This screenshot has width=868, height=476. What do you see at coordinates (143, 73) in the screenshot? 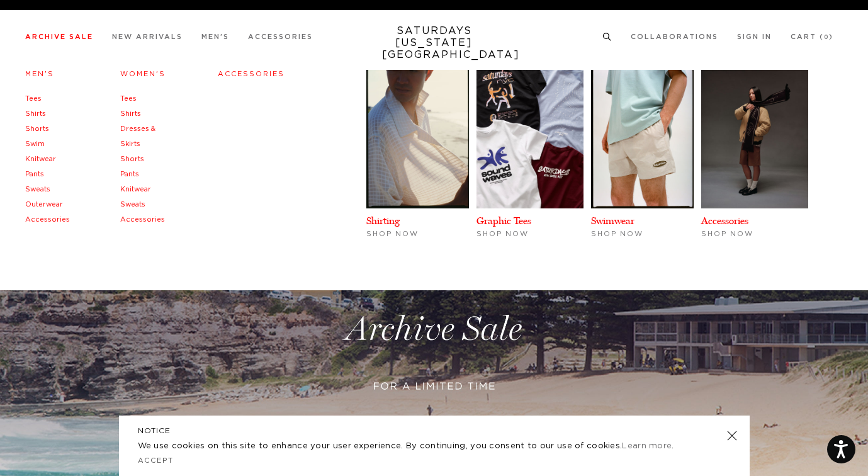
I see `a: Women's` at bounding box center [143, 73].